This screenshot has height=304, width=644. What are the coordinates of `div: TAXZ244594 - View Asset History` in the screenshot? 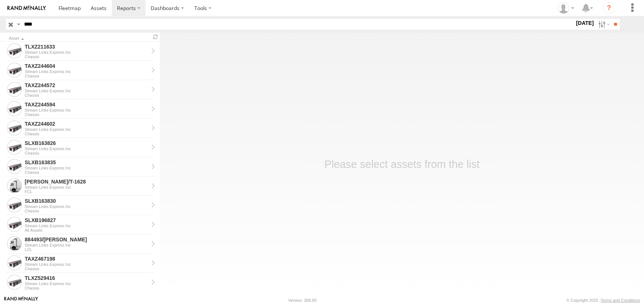 It's located at (87, 104).